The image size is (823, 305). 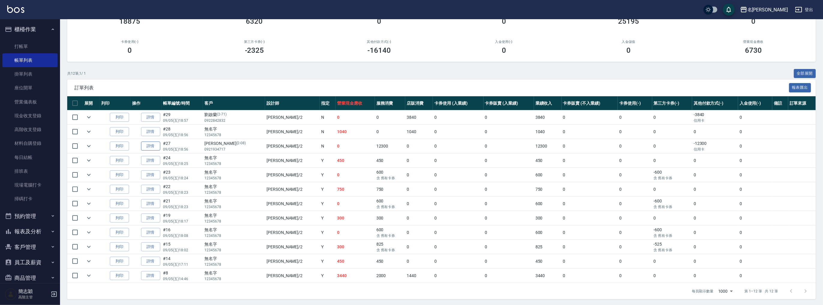 What do you see at coordinates (30, 216) in the screenshot?
I see `button: 預約管理` at bounding box center [30, 216].